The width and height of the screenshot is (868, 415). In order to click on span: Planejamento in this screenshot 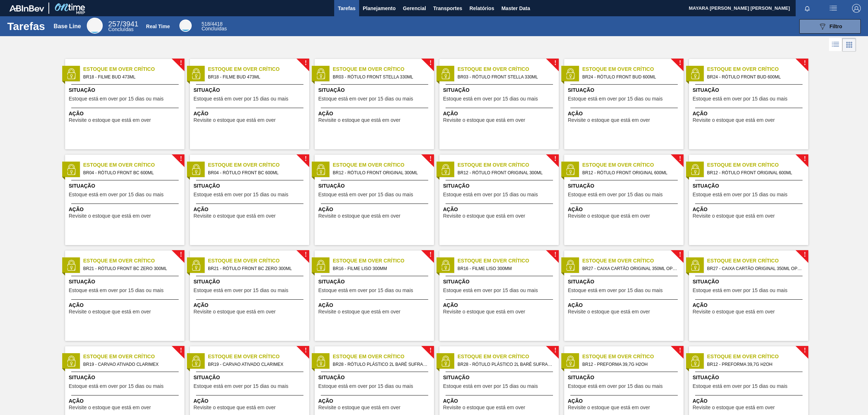, I will do `click(379, 9)`.